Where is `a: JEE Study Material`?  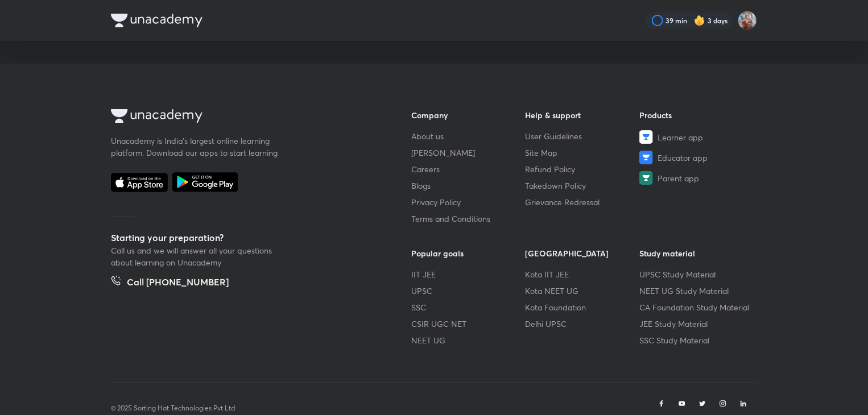 a: JEE Study Material is located at coordinates (696, 323).